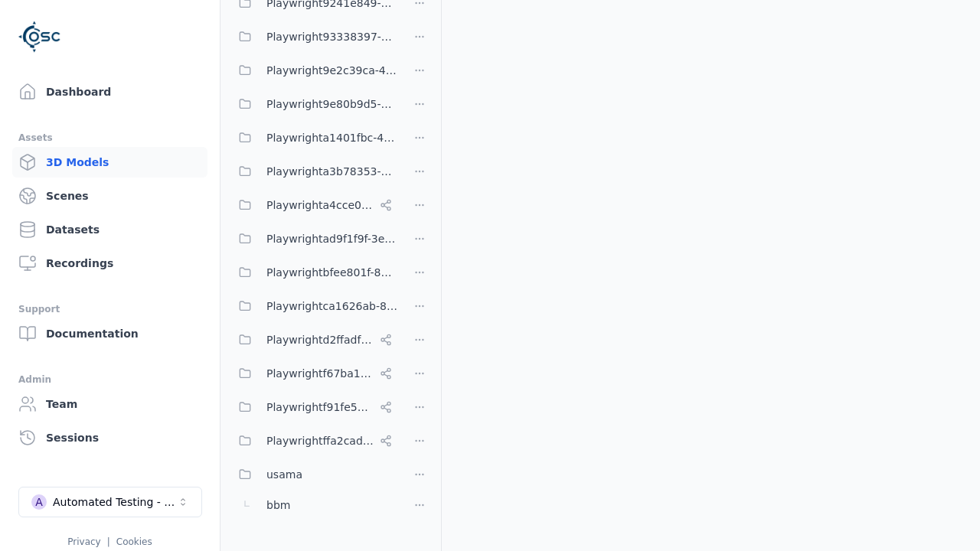 This screenshot has width=980, height=551. What do you see at coordinates (84, 542) in the screenshot?
I see `a: Privacy` at bounding box center [84, 542].